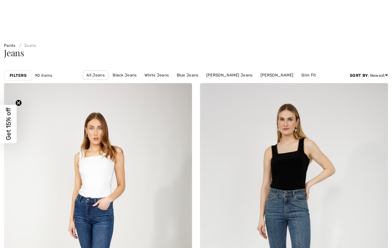 This screenshot has height=248, width=392. What do you see at coordinates (125, 75) in the screenshot?
I see `a: Black Jeans` at bounding box center [125, 75].